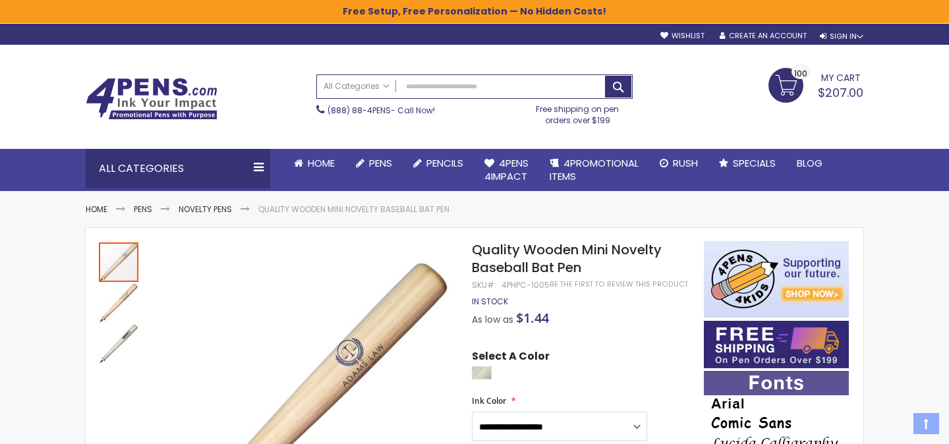 The image size is (949, 444). What do you see at coordinates (926, 424) in the screenshot?
I see `a: Top` at bounding box center [926, 424].